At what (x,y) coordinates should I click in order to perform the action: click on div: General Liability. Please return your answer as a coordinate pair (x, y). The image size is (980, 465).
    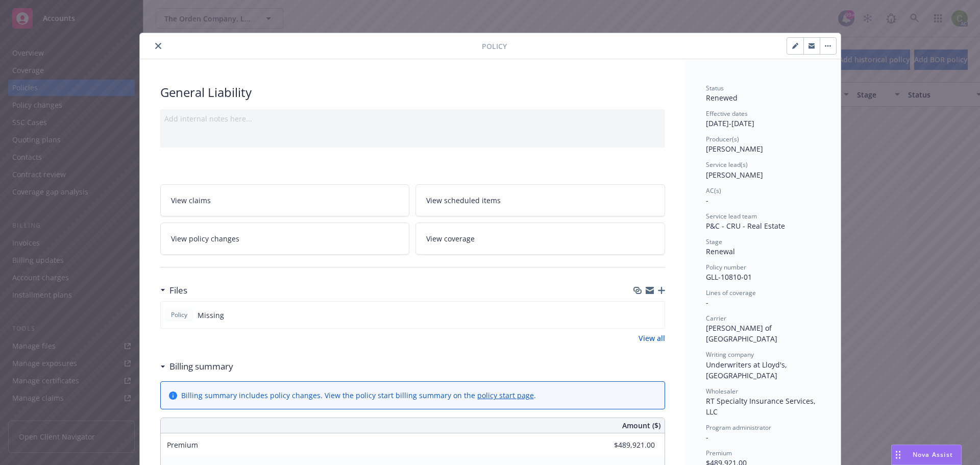
    Looking at the image, I should click on (412, 93).